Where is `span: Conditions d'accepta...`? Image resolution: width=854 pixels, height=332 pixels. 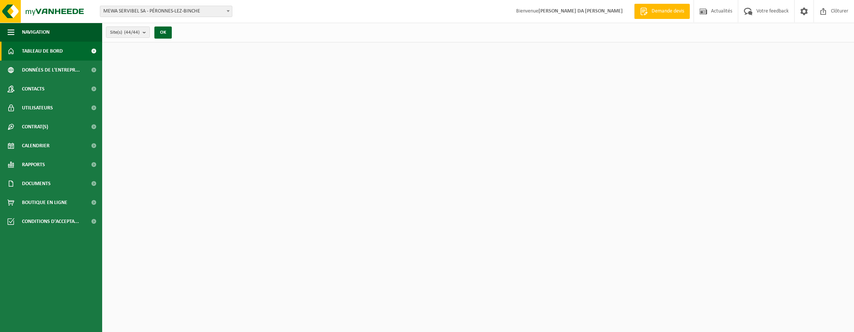 span: Conditions d'accepta... is located at coordinates (50, 221).